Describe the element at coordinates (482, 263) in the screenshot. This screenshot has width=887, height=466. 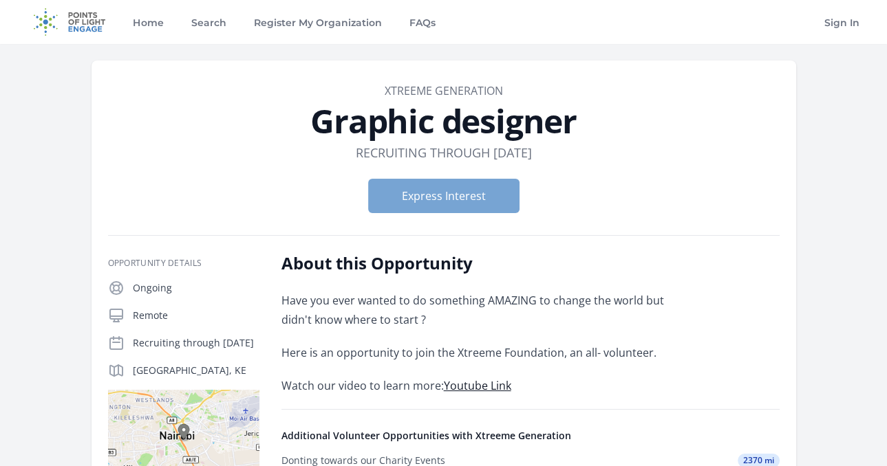
I see `h2: About this Opportunity` at that location.